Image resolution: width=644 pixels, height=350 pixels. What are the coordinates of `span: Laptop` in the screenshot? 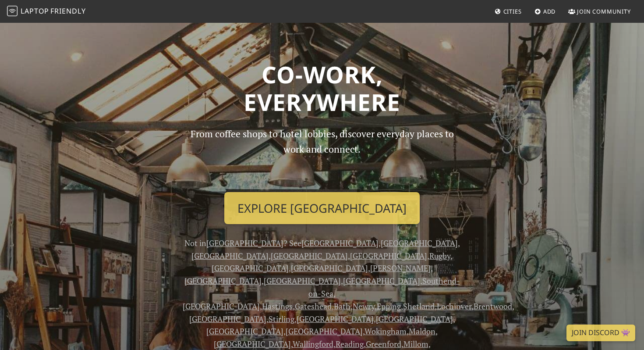 It's located at (35, 11).